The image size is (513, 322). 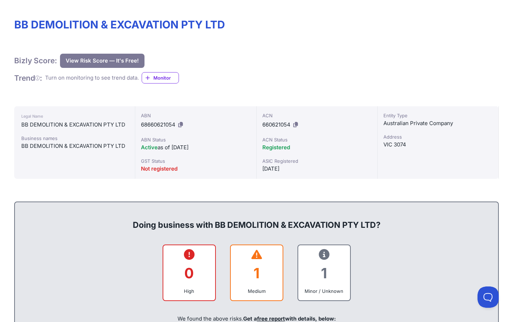 What do you see at coordinates (149, 147) in the screenshot?
I see `span: Active` at bounding box center [149, 147].